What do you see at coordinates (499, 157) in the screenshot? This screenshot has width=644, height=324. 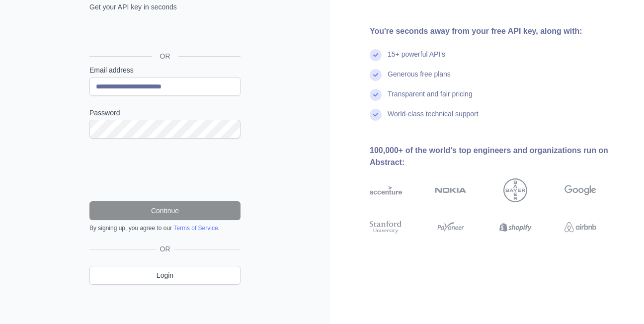 I see `div: 100,000+ of the world's top engineers and organizations run on Abstract:` at bounding box center [499, 157].